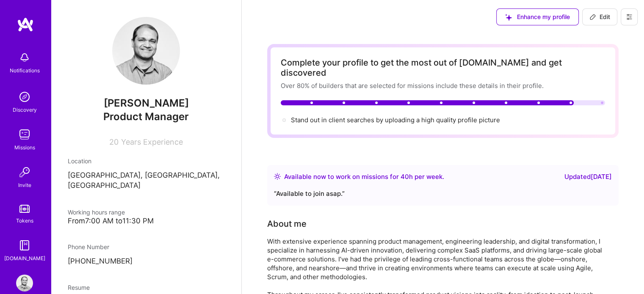  What do you see at coordinates (24, 134) in the screenshot?
I see `img: teamwork` at bounding box center [24, 134].